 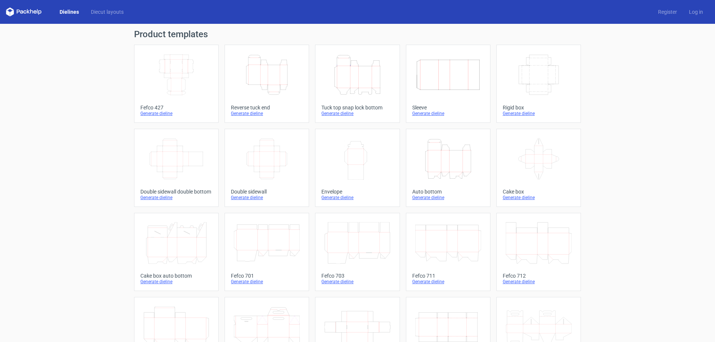 I want to click on a: Cake box auto bottomGenerate dieline, so click(x=176, y=252).